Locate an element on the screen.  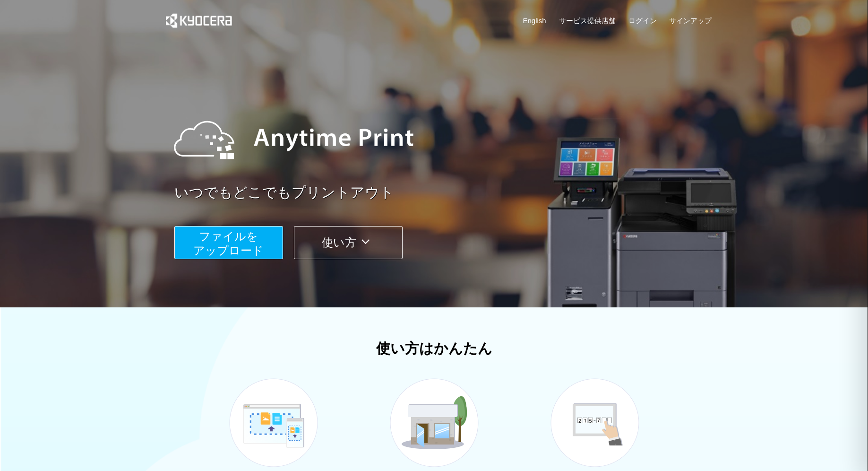
span: ファイルを ​​アップロード is located at coordinates (228, 243).